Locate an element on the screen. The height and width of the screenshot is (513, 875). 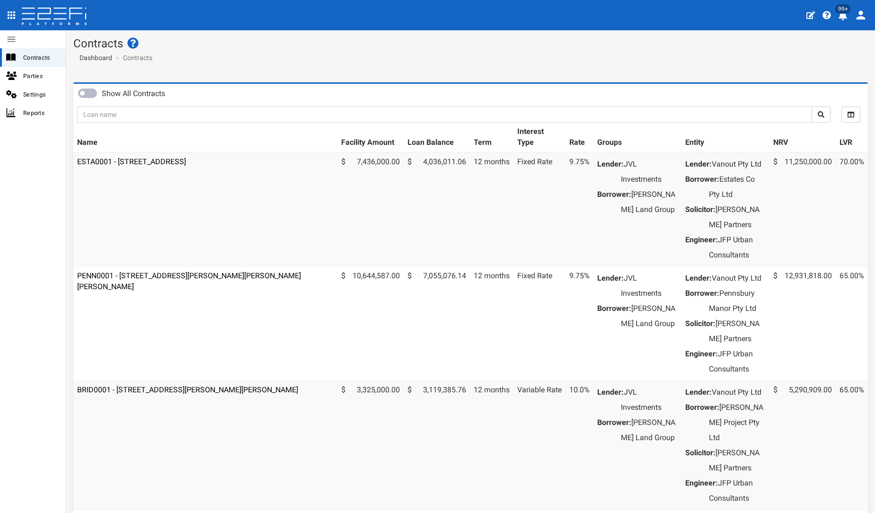
th: Loan Balance is located at coordinates (437, 137).